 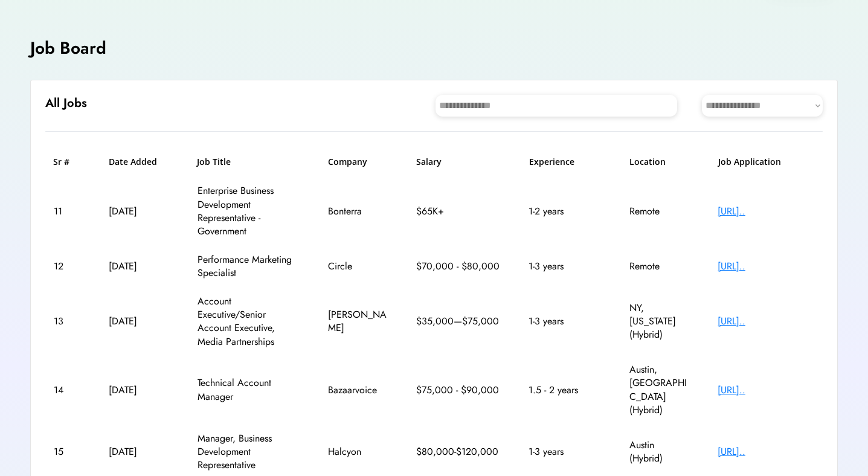 What do you see at coordinates (358, 212) in the screenshot?
I see `div: Bonterra` at bounding box center [358, 212].